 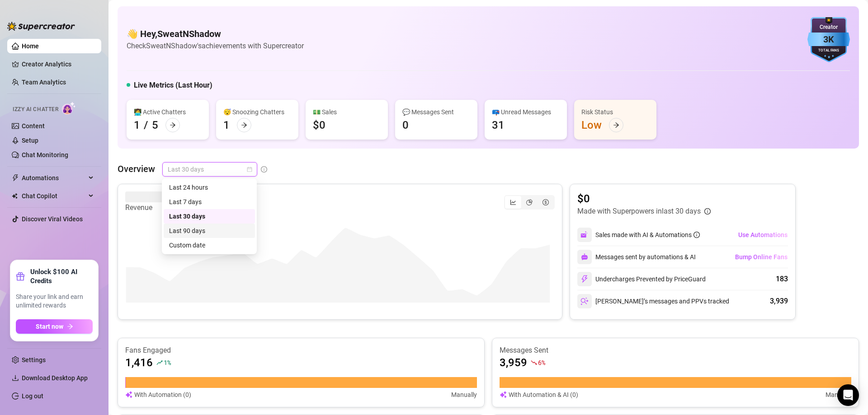 I want to click on div: 0, so click(x=405, y=125).